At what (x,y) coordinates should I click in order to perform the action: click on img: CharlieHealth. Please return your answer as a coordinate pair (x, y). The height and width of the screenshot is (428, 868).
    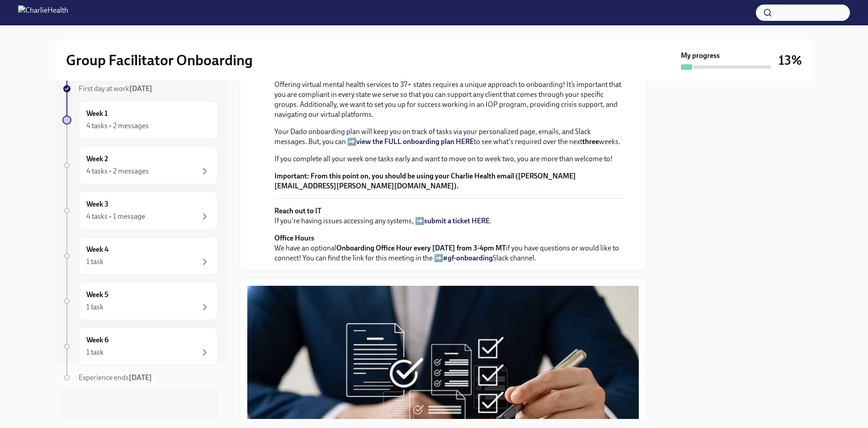
    Looking at the image, I should click on (43, 13).